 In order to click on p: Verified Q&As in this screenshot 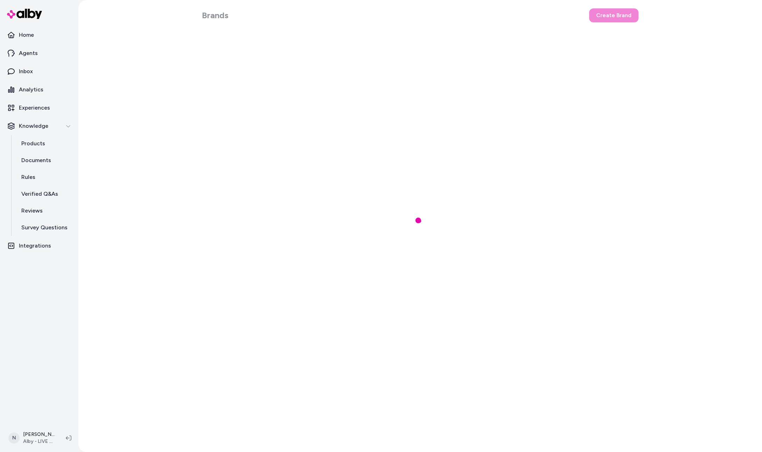, I will do `click(40, 194)`.